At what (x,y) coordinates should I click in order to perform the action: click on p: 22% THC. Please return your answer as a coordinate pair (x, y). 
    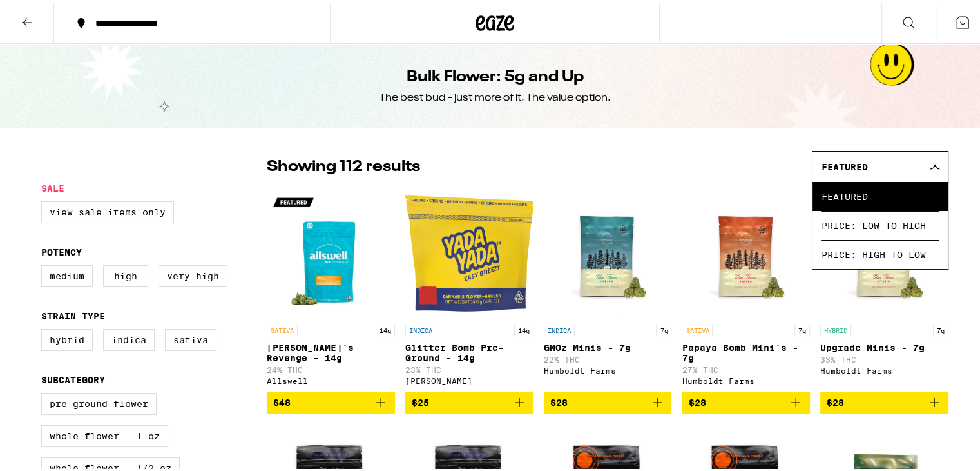
    Looking at the image, I should click on (608, 356).